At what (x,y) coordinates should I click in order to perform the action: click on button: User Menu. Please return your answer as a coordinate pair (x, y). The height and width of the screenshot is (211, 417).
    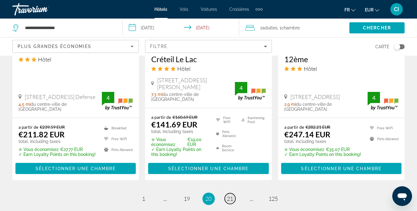
    Looking at the image, I should click on (397, 9).